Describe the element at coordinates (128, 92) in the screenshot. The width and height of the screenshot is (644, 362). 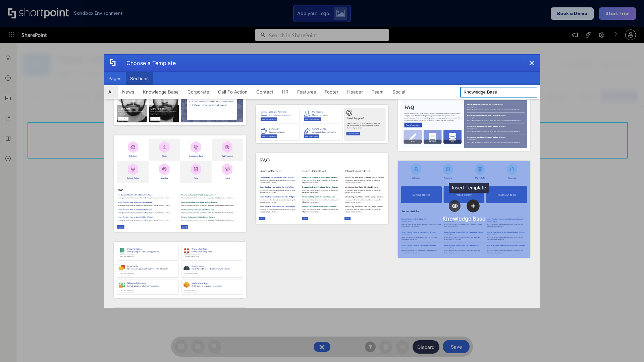
I see `button: News` at that location.